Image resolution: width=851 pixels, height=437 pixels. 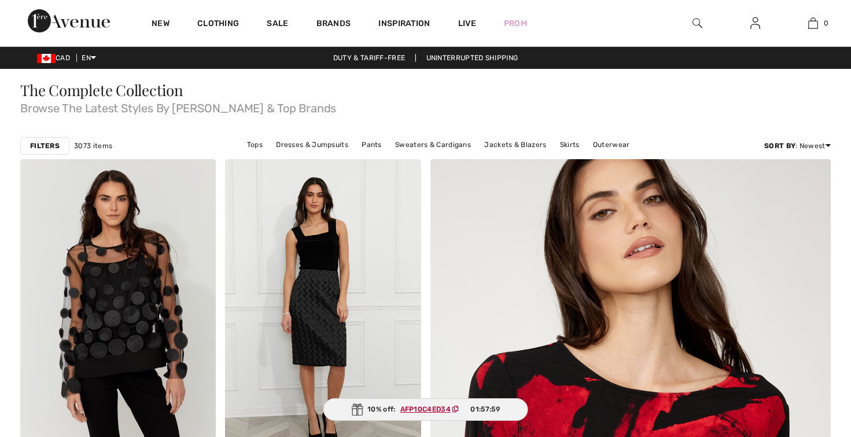 I want to click on a: 0, so click(x=813, y=23).